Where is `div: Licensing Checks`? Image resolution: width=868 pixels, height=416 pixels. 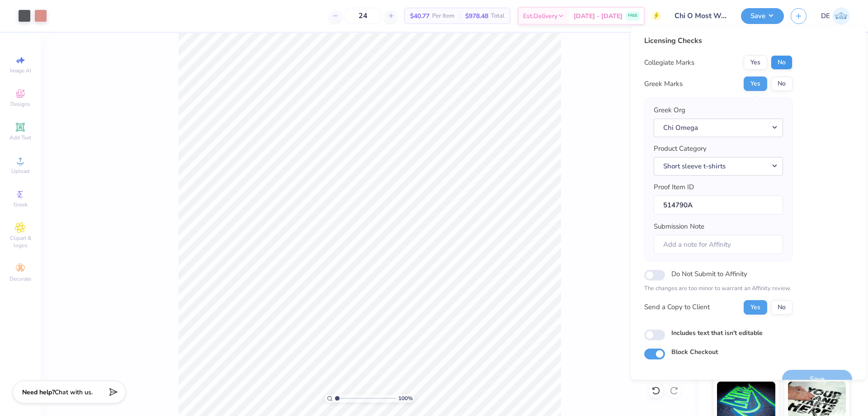
div: Licensing Checks is located at coordinates (718, 41).